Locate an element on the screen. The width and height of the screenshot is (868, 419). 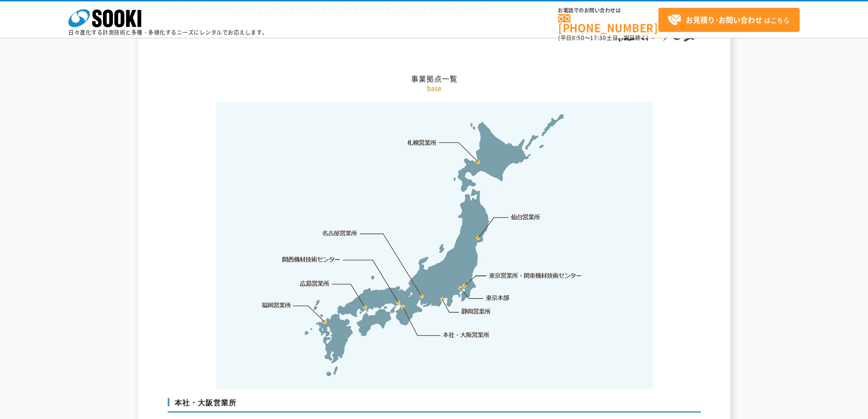
span: お電話でのお問い合わせは is located at coordinates (609, 10).